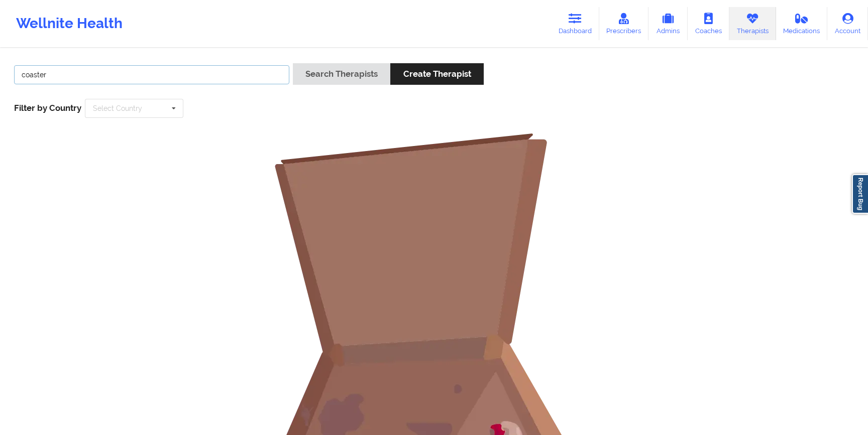 This screenshot has width=868, height=435. I want to click on a: Medications, so click(802, 24).